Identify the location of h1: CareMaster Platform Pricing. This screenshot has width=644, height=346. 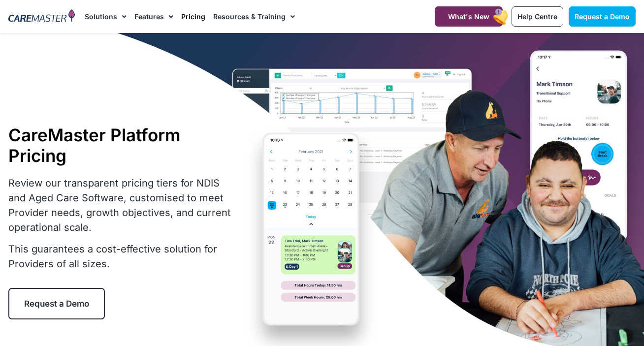
(120, 145).